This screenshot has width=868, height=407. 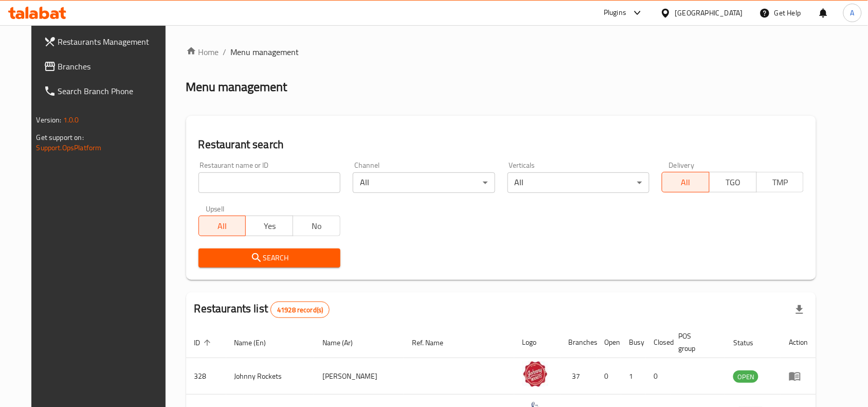 What do you see at coordinates (106, 66) in the screenshot?
I see `a: Branches` at bounding box center [106, 66].